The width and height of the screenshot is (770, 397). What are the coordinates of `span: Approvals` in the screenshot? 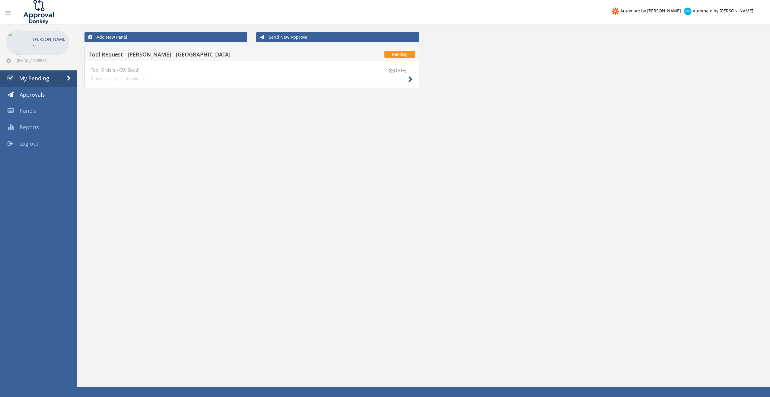 It's located at (32, 94).